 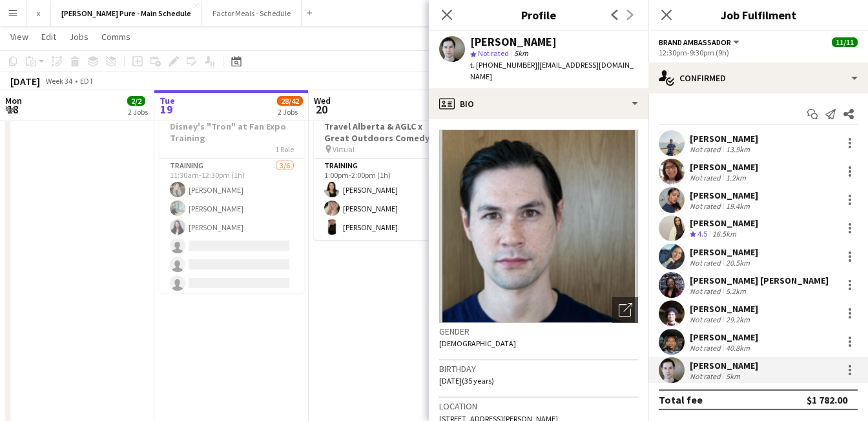 What do you see at coordinates (59, 81) in the screenshot?
I see `span: Week 34` at bounding box center [59, 81].